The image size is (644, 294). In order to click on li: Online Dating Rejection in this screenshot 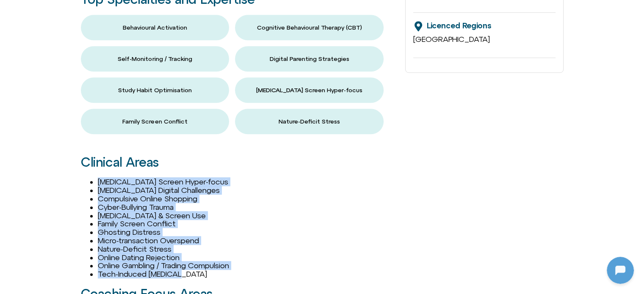, I will do `click(247, 258)`.